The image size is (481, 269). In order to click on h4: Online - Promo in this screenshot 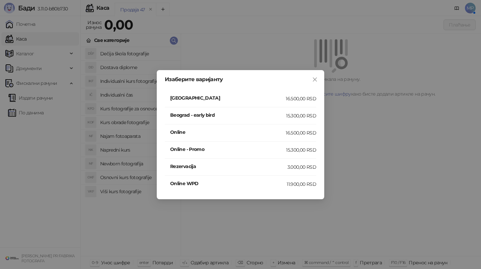, I will do `click(228, 149)`.